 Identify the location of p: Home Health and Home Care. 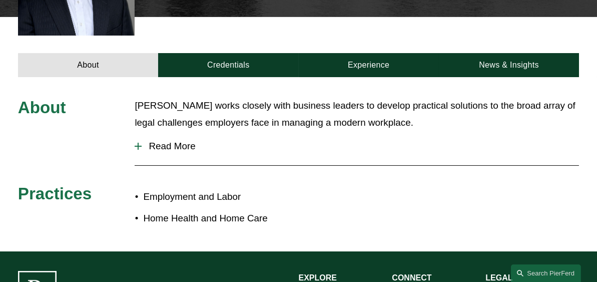
(221, 218).